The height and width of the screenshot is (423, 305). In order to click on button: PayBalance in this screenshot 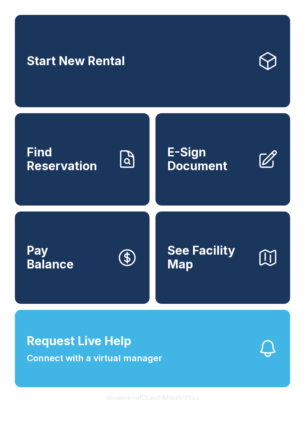, I will do `click(82, 258)`.